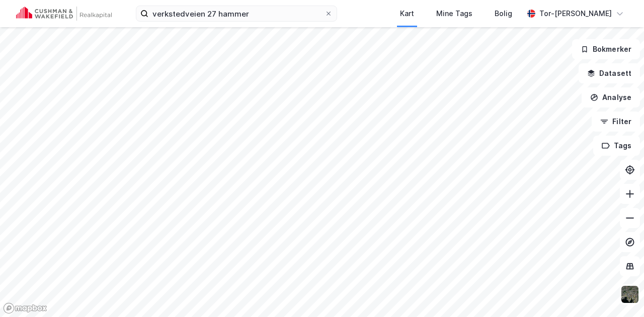  I want to click on button: Datasett, so click(609, 73).